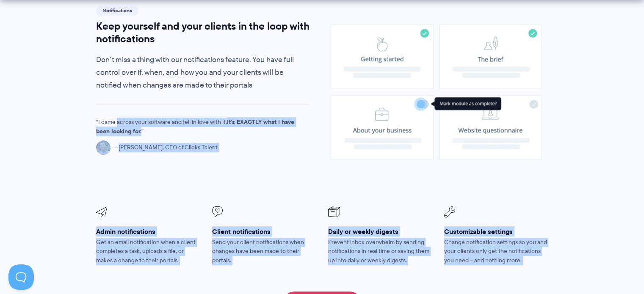  I want to click on h3: Client notifications, so click(264, 231).